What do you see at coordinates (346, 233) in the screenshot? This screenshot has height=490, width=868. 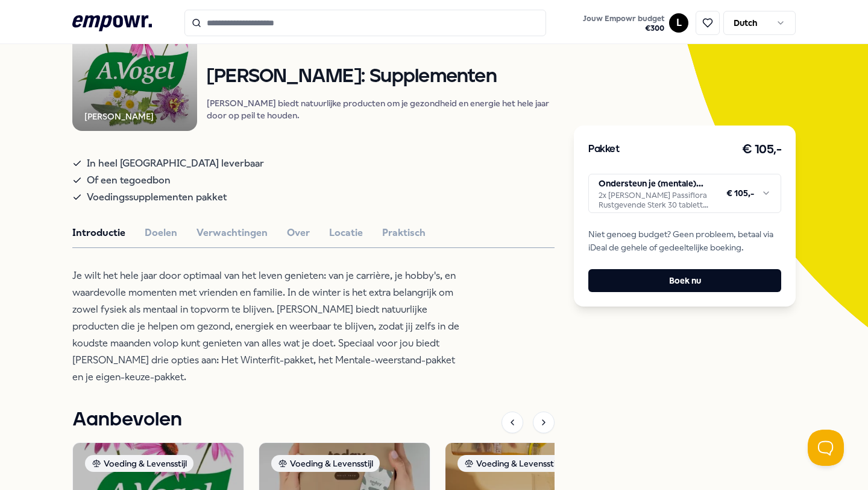 I see `button: Locatie` at bounding box center [346, 233].